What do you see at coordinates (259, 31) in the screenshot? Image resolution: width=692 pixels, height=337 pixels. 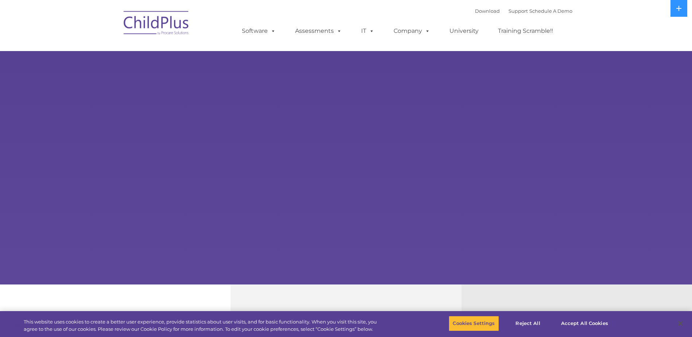 I see `a: Software` at bounding box center [259, 31].